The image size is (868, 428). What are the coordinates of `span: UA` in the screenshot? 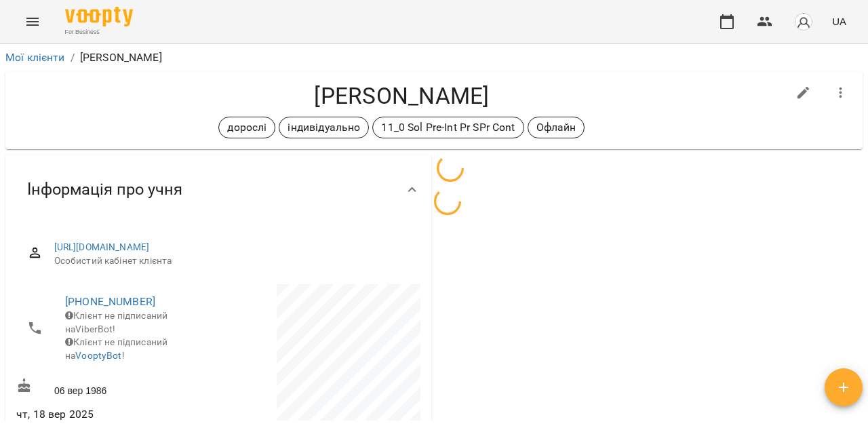 It's located at (839, 21).